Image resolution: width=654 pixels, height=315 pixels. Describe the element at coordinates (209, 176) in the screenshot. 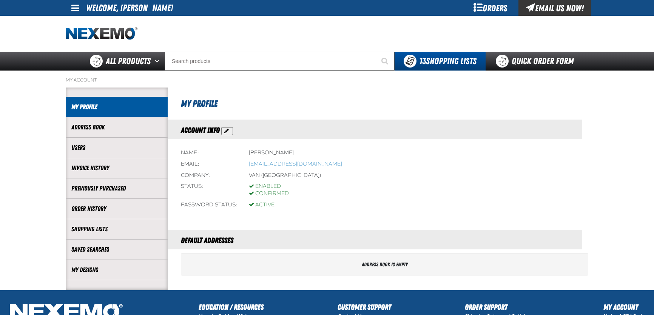

I see `div: Company` at that location.